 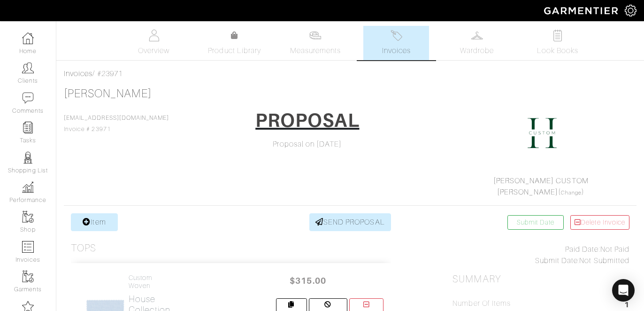 What do you see at coordinates (116, 124) in the screenshot?
I see `span: Invoice # 23971` at bounding box center [116, 124].